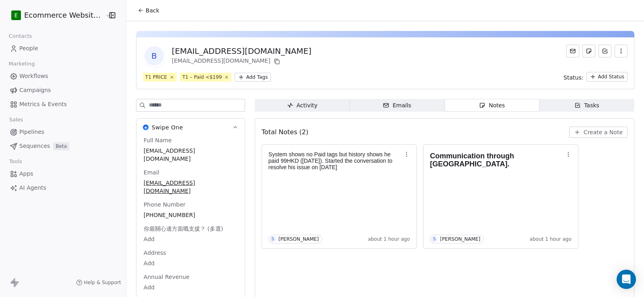 The image size is (644, 297). What do you see at coordinates (397, 105) in the screenshot?
I see `div: Emails` at bounding box center [397, 105].